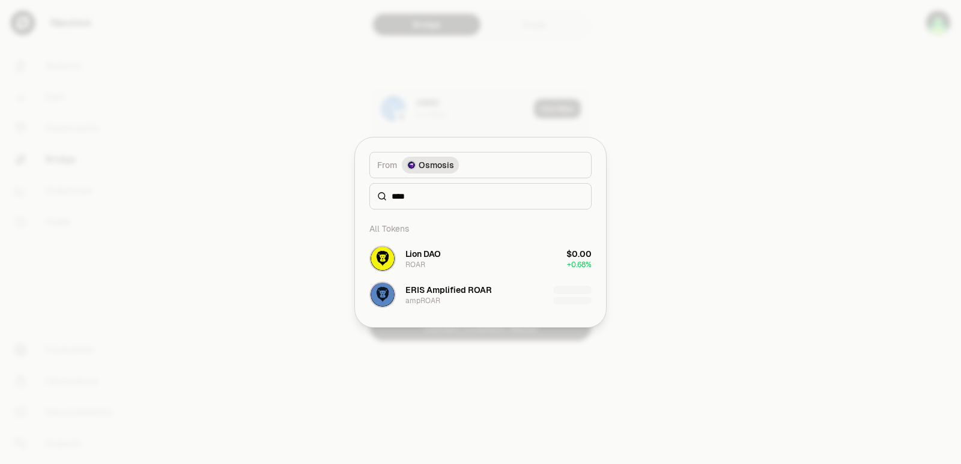 The height and width of the screenshot is (464, 961). Describe the element at coordinates (480, 295) in the screenshot. I see `button: ampROAR LogoERIS Amplified ROARampROAR` at that location.